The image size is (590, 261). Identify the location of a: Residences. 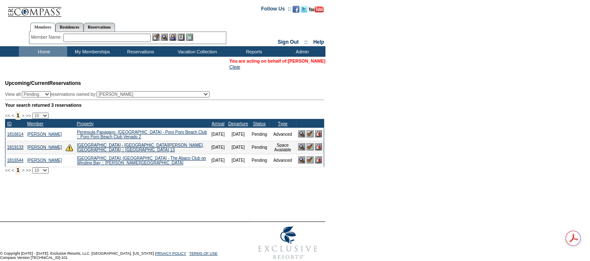
(69, 27).